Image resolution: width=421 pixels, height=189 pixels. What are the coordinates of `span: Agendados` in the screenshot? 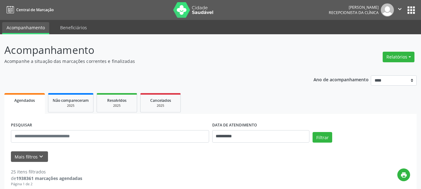 It's located at (25, 100).